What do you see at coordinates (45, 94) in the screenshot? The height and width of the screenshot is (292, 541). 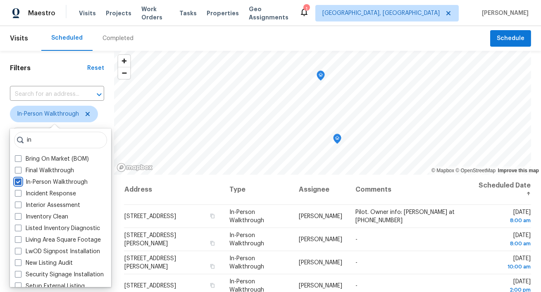 I see `input: Search for an address...` at bounding box center [45, 94].